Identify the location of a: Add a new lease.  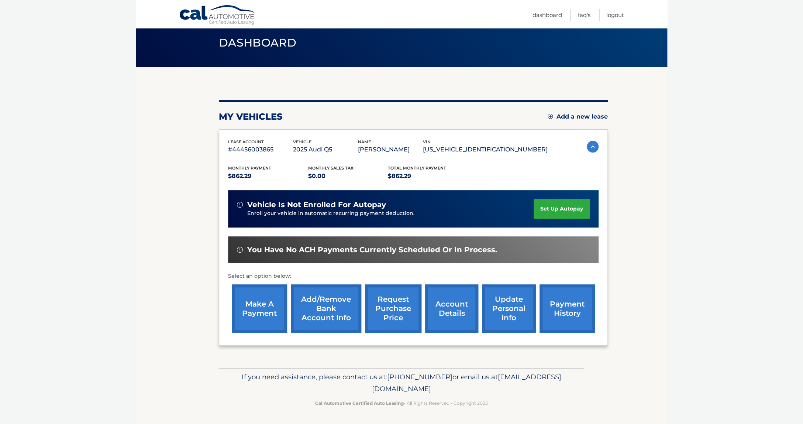
(578, 117).